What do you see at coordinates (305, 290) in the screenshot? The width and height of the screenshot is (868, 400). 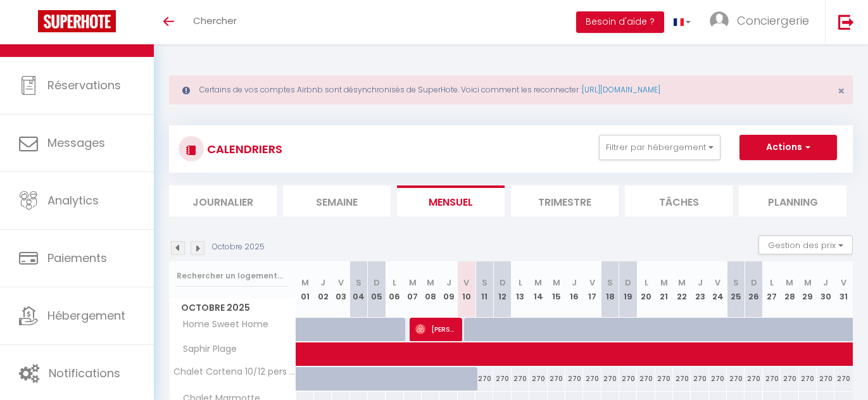 I see `th: 01` at bounding box center [305, 290].